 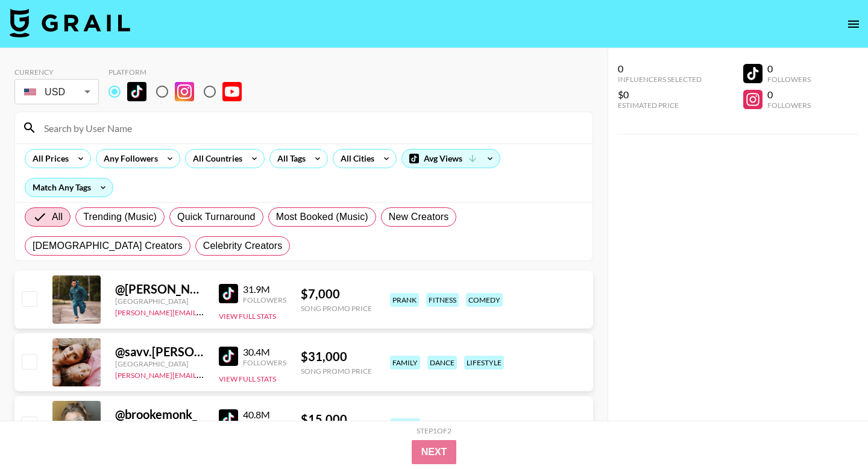 I want to click on div: prank, so click(x=405, y=299).